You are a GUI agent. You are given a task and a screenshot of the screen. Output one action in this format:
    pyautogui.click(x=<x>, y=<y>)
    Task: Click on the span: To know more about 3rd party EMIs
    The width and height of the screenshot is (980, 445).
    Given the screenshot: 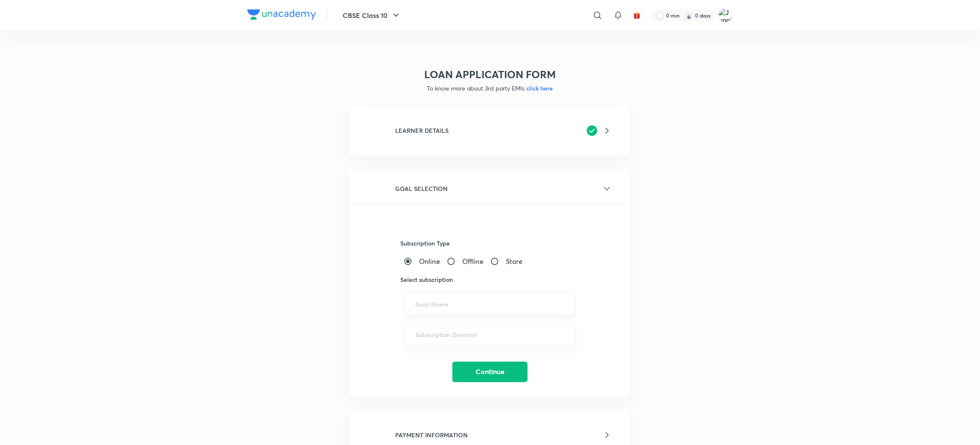 What is the action you would take?
    pyautogui.click(x=490, y=88)
    